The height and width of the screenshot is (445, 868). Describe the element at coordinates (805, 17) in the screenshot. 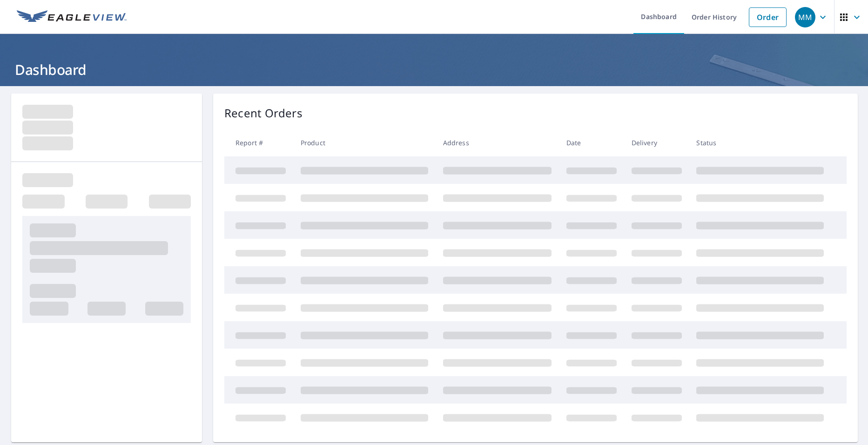

I see `div: MM` at that location.